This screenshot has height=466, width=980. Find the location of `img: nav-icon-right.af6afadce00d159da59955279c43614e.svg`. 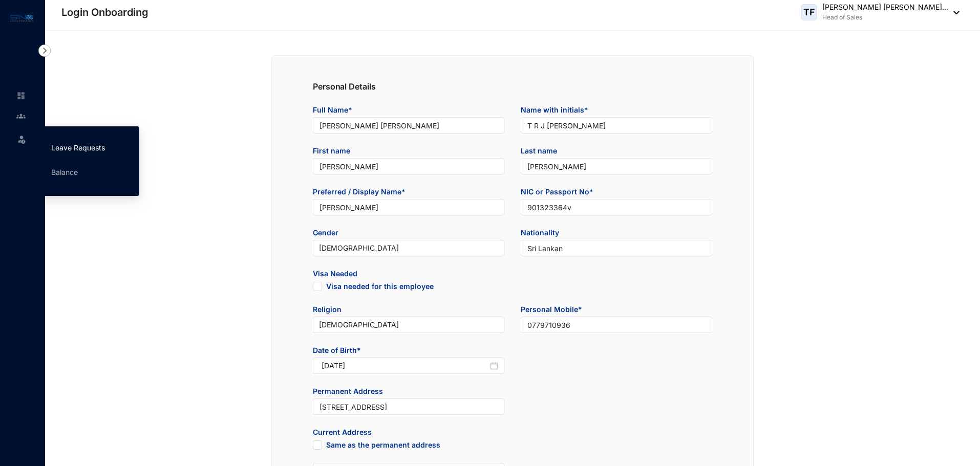

img: nav-icon-right.af6afadce00d159da59955279c43614e.svg is located at coordinates (45, 51).